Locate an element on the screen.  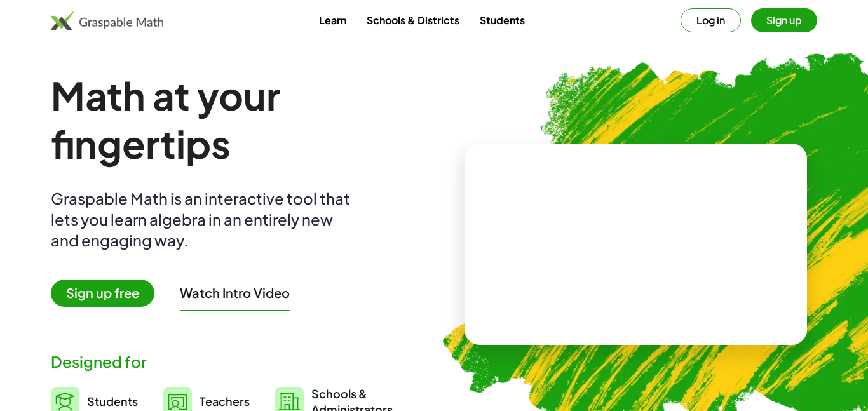
span: Teachers is located at coordinates (224, 401).